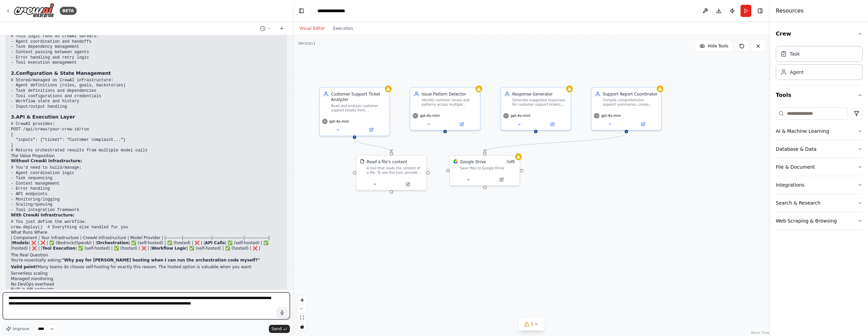 Image resolution: width=868 pixels, height=336 pixels. Describe the element at coordinates (540, 94) in the screenshot. I see `div: Response Generator` at that location.